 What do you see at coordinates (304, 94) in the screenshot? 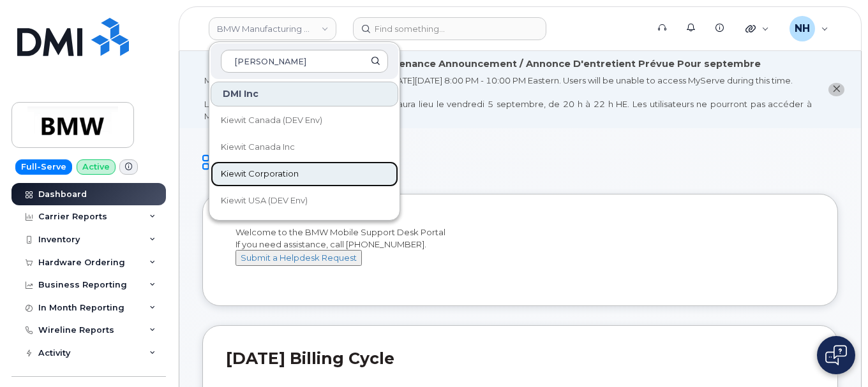
I see `div: DMI Inc` at bounding box center [304, 94].